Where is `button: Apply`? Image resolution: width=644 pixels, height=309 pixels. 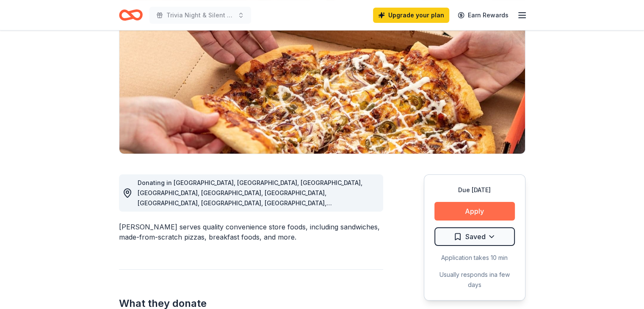
button: Apply is located at coordinates (475, 211).